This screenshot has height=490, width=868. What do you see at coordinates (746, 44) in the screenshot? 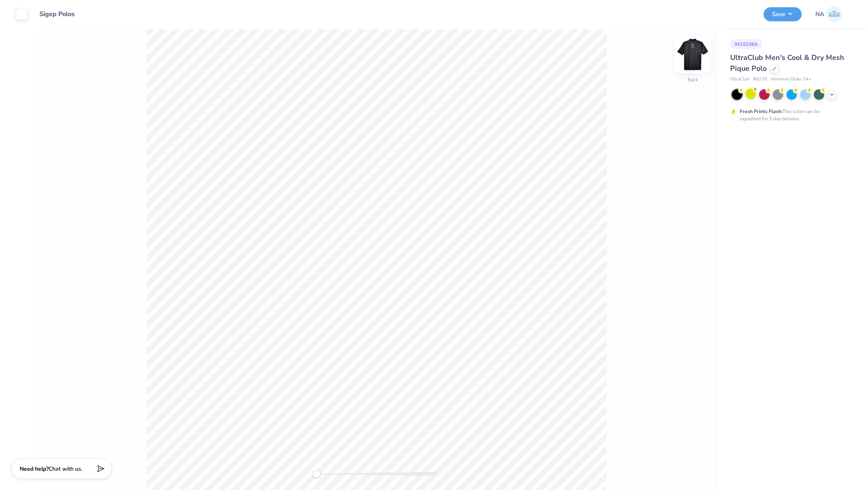
I see `div: # 515238A` at bounding box center [746, 44].